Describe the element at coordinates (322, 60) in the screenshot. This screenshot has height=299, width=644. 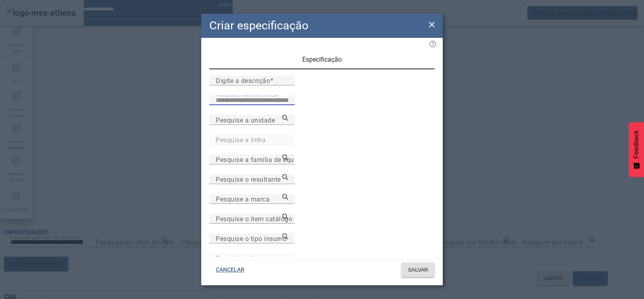
I see `span: Especificação` at that location.